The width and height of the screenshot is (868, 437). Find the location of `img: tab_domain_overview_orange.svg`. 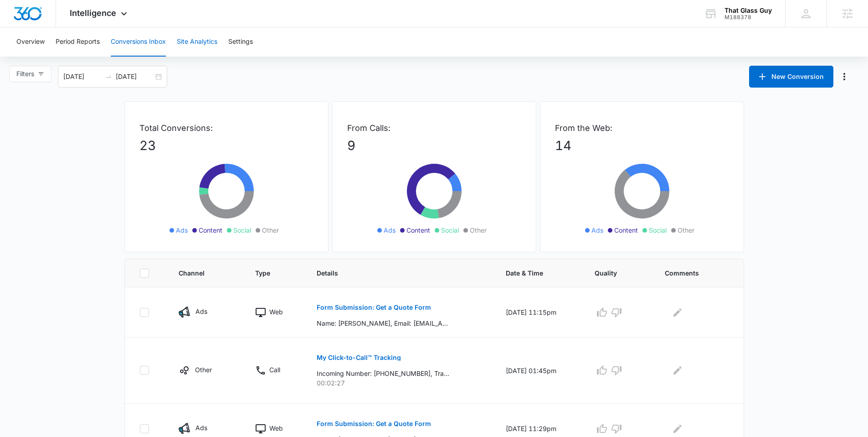

img: tab_domain_overview_orange.svg is located at coordinates (28, 56).